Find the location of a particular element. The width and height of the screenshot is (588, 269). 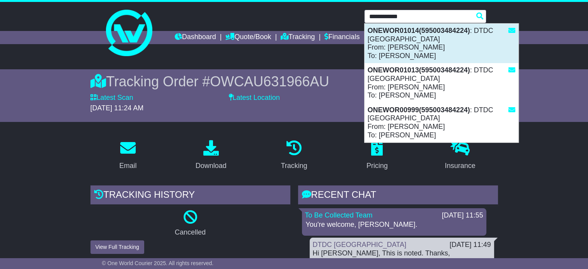

span: © One World Courier 2025. All rights reserved. is located at coordinates (158, 263).